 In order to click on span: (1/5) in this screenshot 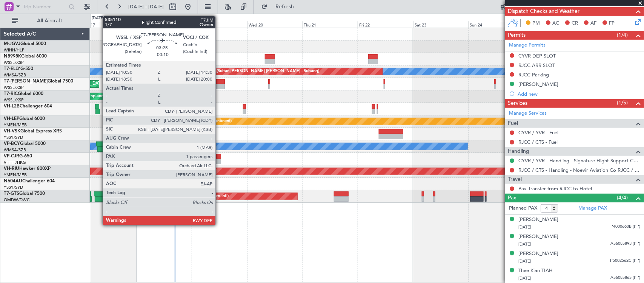, I will do `click(622, 102)`.